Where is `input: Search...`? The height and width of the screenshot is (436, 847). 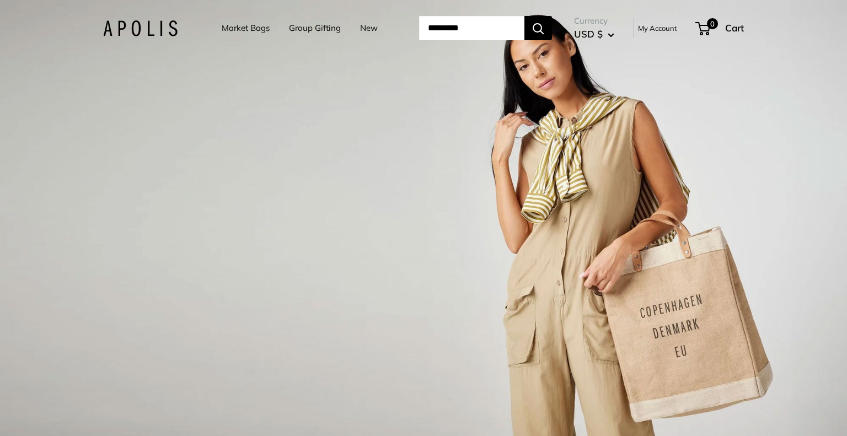
input: Search... is located at coordinates (471, 28).